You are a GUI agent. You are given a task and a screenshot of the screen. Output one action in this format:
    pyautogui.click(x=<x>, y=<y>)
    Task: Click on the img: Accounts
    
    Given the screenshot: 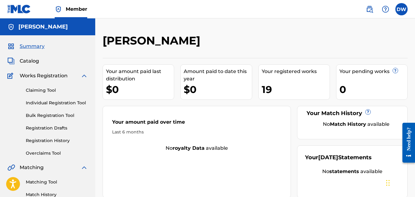 What is the action you would take?
    pyautogui.click(x=11, y=27)
    